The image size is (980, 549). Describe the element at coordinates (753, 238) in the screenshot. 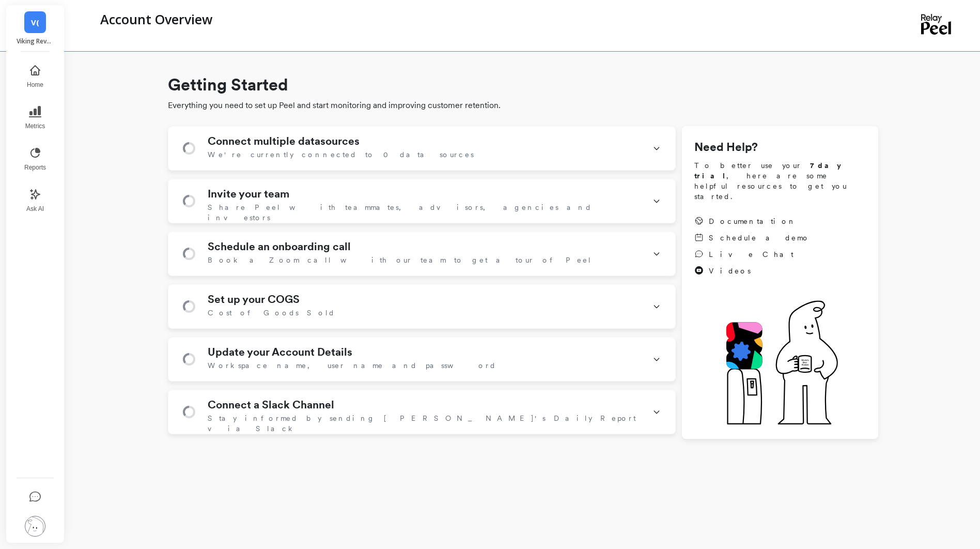

I see `a: Schedule a demo` at that location.